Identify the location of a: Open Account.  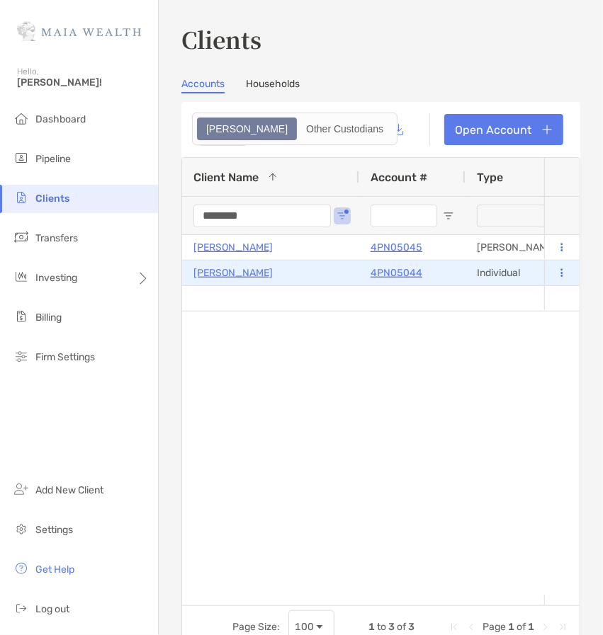
(504, 130).